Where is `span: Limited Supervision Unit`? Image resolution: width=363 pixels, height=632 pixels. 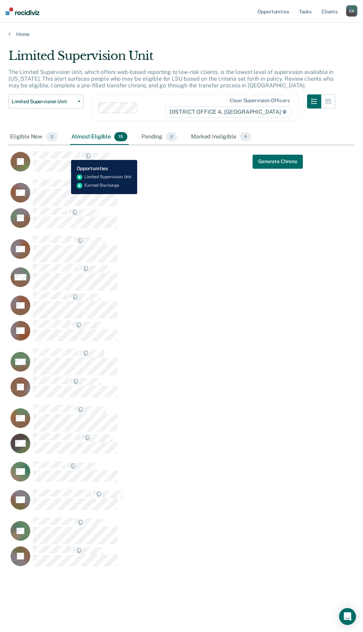
span: Limited Supervision Unit is located at coordinates (43, 101).